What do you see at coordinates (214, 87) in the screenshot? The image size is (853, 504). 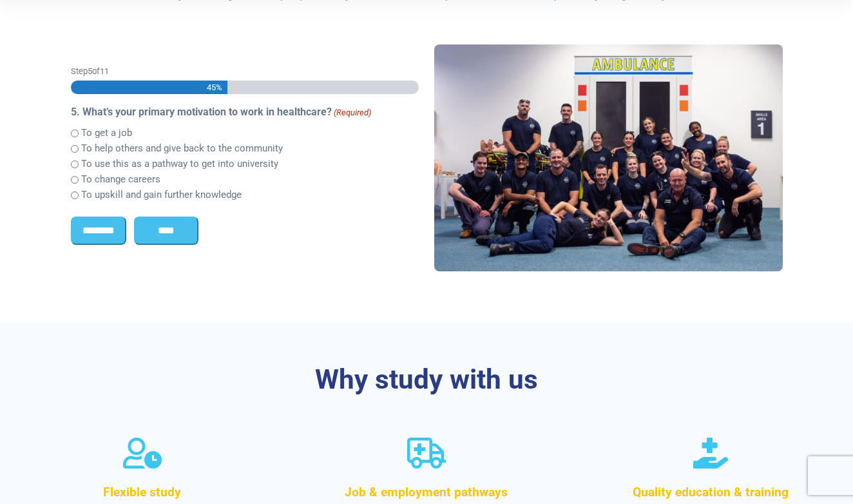 I see `span: 45%` at bounding box center [214, 87].